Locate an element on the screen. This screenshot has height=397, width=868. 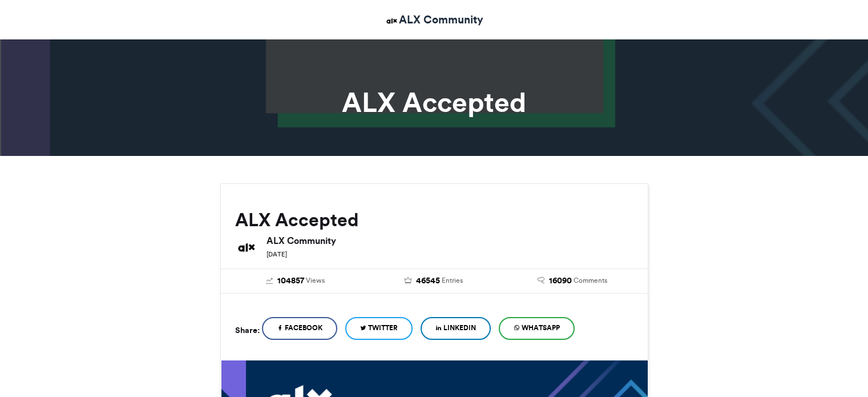
span: 104857 is located at coordinates (290, 281).